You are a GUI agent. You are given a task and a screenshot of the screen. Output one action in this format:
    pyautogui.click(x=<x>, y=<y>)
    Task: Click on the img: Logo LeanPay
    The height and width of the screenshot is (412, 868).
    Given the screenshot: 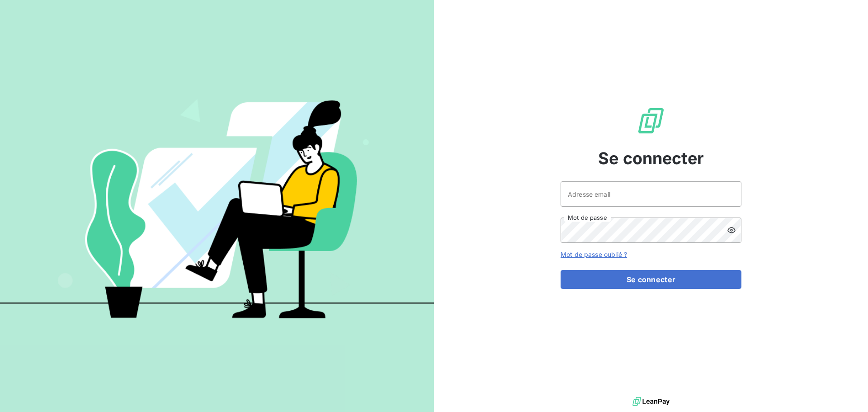 What is the action you would take?
    pyautogui.click(x=651, y=120)
    